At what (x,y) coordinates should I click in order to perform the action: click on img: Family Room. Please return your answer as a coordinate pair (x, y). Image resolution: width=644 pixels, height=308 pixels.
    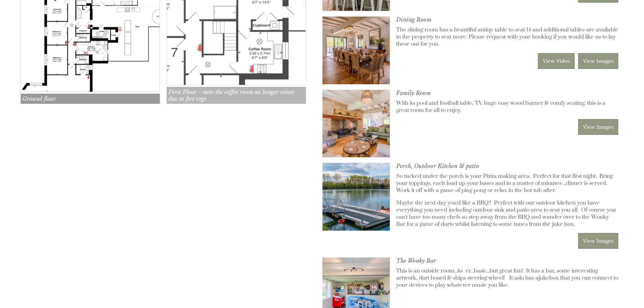
    Looking at the image, I should click on (356, 124).